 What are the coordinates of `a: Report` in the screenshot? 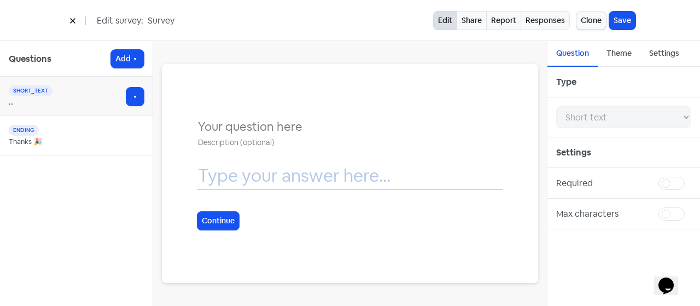 It's located at (504, 20).